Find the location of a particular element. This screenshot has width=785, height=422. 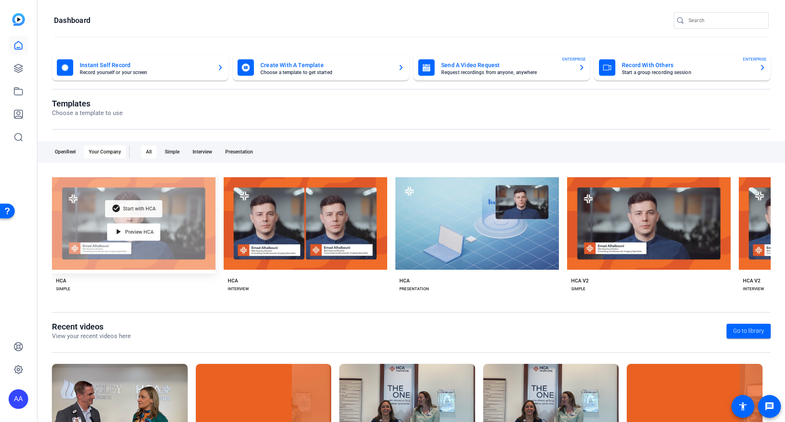

mat-icon: message is located at coordinates (770, 406).